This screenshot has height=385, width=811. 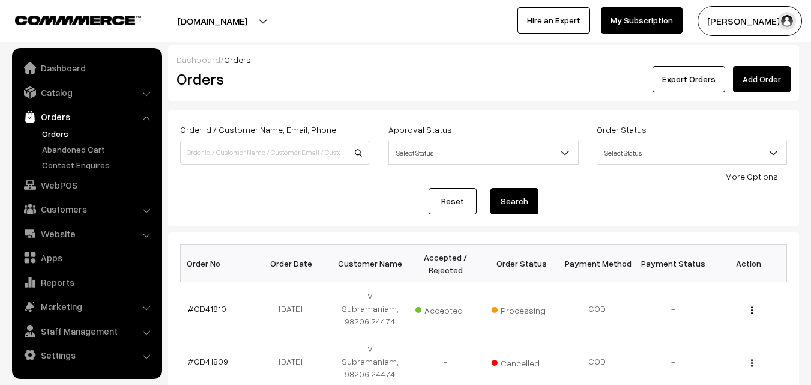 What do you see at coordinates (370, 264) in the screenshot?
I see `th: Customer Name` at bounding box center [370, 264].